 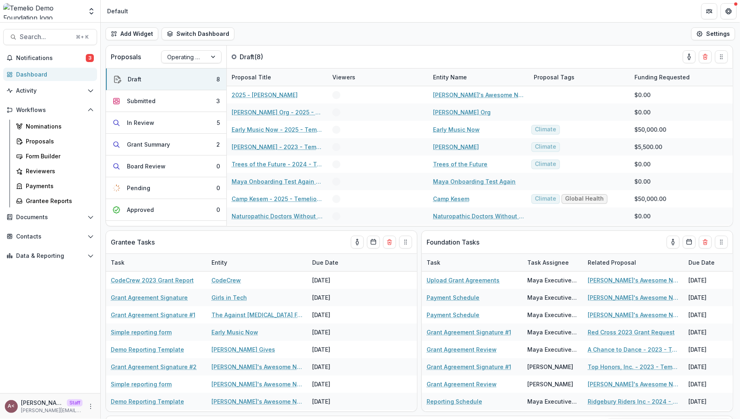 What do you see at coordinates (58, 156) in the screenshot?
I see `div: Form Builder` at bounding box center [58, 156].